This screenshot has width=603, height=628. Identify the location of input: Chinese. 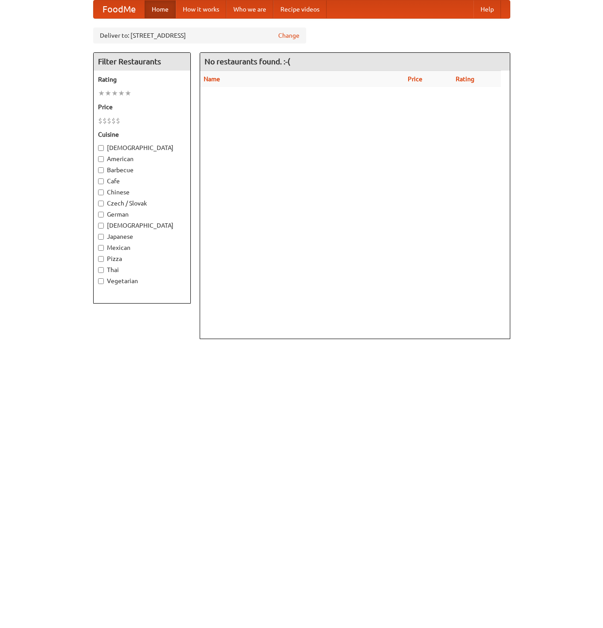
(101, 192).